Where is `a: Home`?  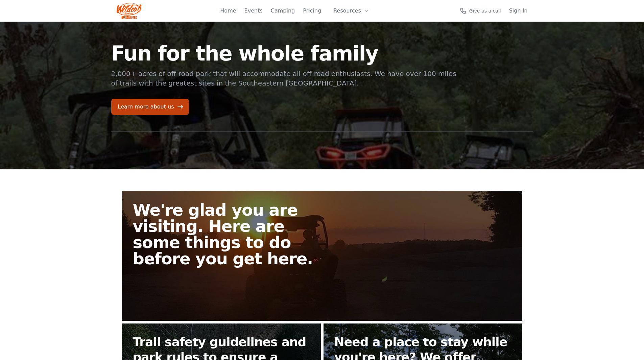 a: Home is located at coordinates (228, 11).